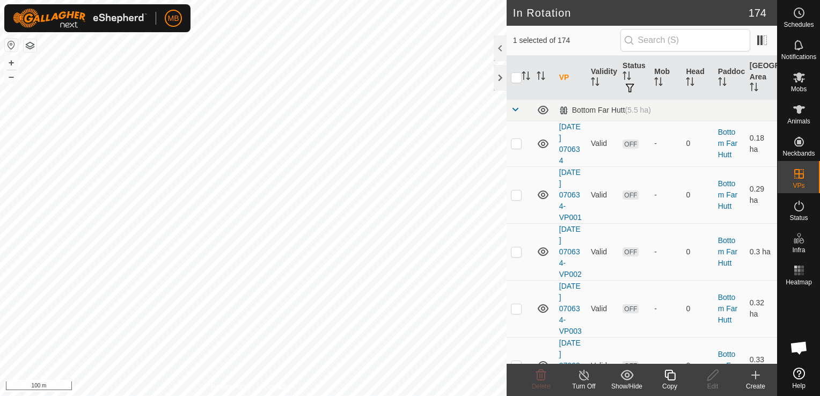 This screenshot has height=396, width=820. I want to click on div: Edit, so click(712, 386).